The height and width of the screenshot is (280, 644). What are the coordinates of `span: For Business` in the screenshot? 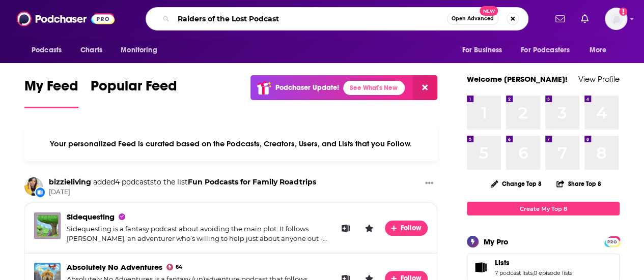 It's located at (481, 50).